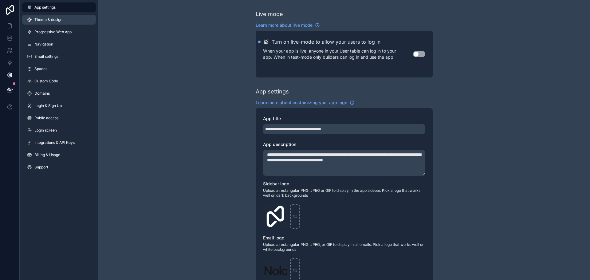 This screenshot has height=280, width=590. Describe the element at coordinates (59, 69) in the screenshot. I see `a: Spaces` at that location.